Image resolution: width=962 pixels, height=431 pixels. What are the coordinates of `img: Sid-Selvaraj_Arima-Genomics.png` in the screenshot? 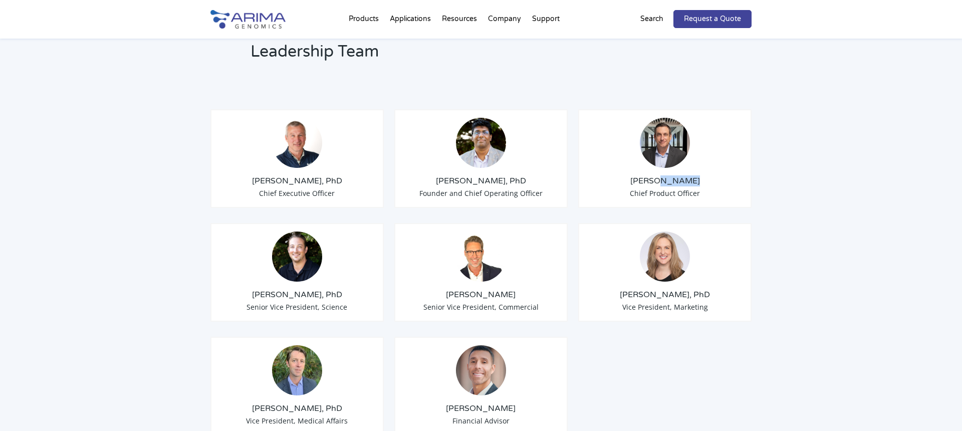 It's located at (481, 143).